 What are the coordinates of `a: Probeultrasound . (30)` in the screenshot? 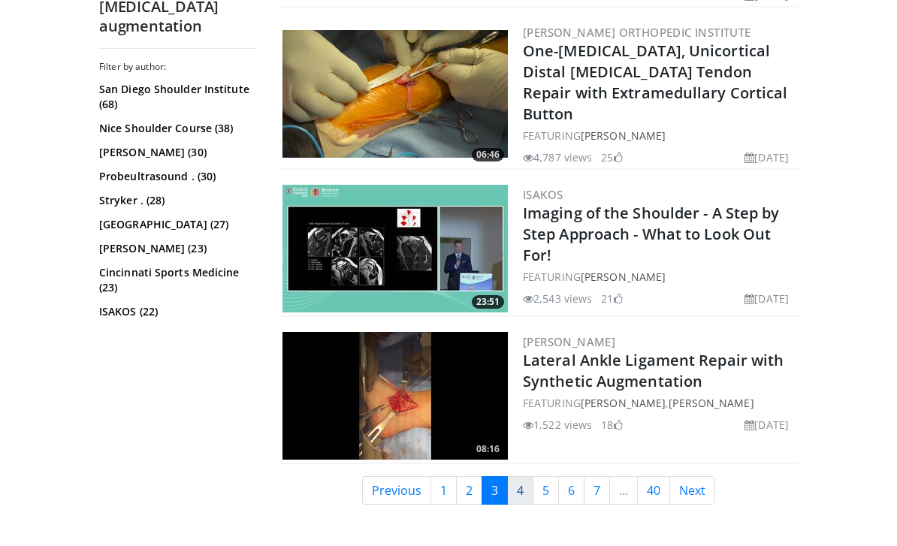 It's located at (176, 177).